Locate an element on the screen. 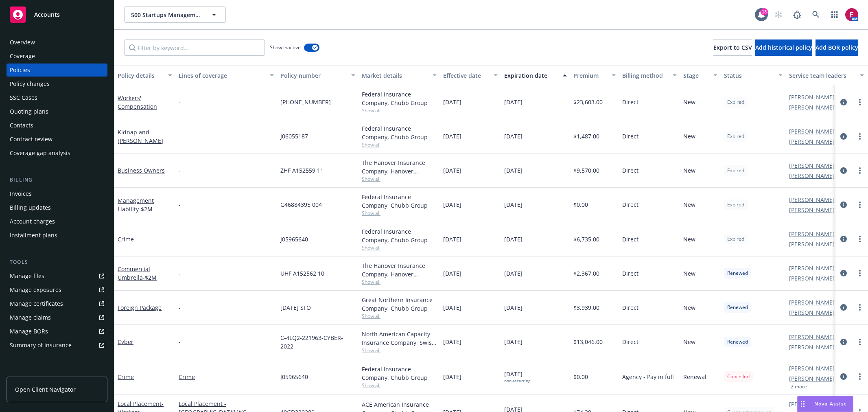  span: Add historical policy is located at coordinates (784, 47).